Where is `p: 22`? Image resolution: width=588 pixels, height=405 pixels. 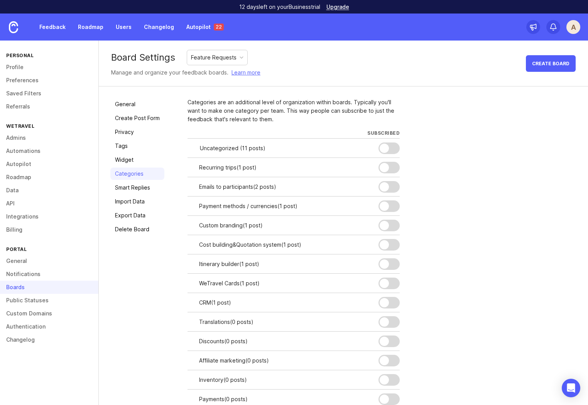
p: 22 is located at coordinates (219, 27).